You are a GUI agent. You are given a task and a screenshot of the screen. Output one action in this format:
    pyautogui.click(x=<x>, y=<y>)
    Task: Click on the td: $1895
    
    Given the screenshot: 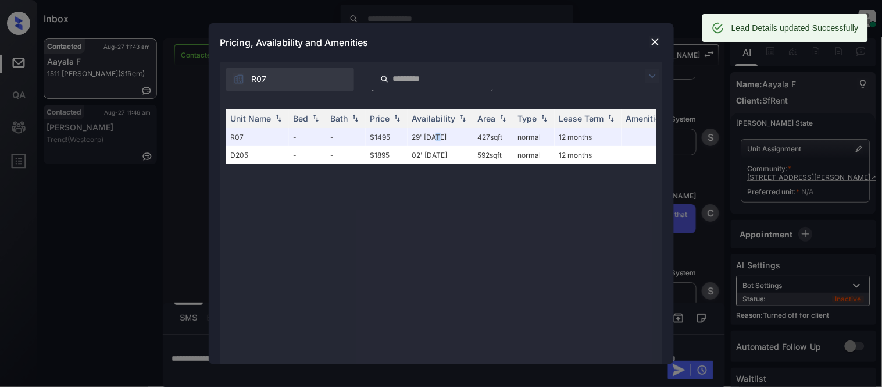 What is the action you would take?
    pyautogui.click(x=387, y=155)
    